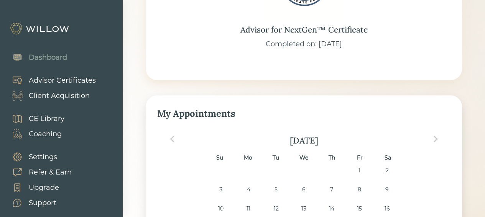 The width and height of the screenshot is (485, 217). I want to click on div: Th, so click(331, 158).